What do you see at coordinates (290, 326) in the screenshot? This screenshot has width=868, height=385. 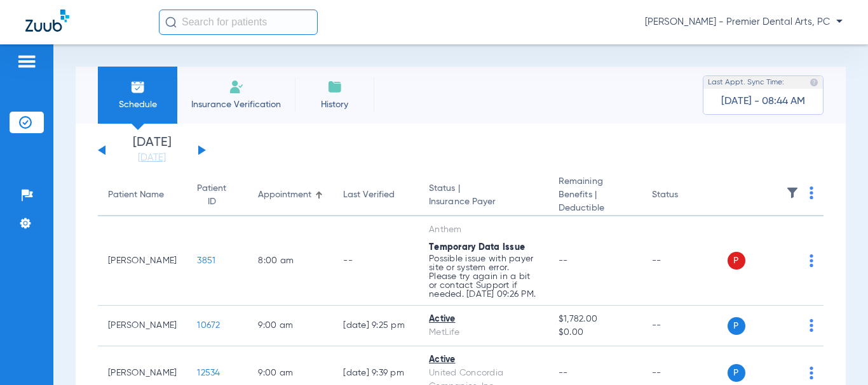 I see `td: 9:00 AM` at bounding box center [290, 326].